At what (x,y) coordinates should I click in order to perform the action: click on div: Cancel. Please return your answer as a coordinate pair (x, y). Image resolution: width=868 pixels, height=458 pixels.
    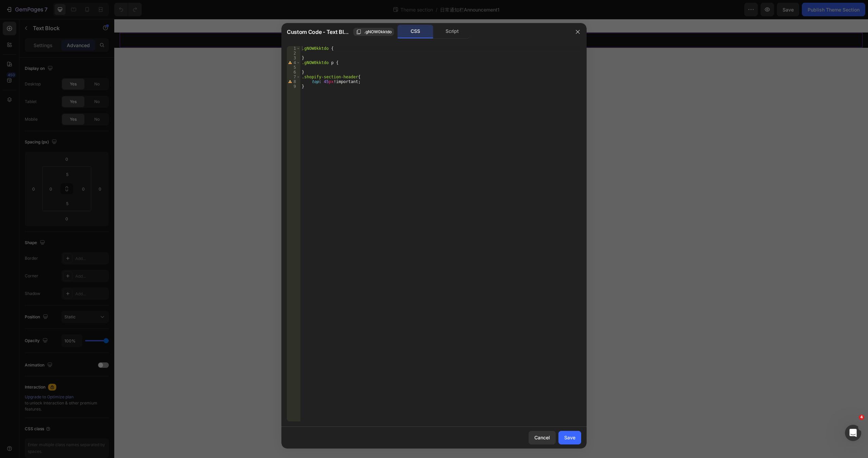
    Looking at the image, I should click on (542, 437).